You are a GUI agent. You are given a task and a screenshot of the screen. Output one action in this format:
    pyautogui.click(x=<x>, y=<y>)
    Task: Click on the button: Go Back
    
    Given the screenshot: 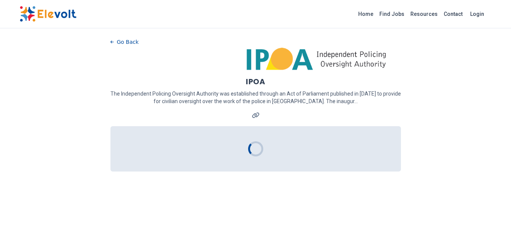 What is the action you would take?
    pyautogui.click(x=124, y=42)
    